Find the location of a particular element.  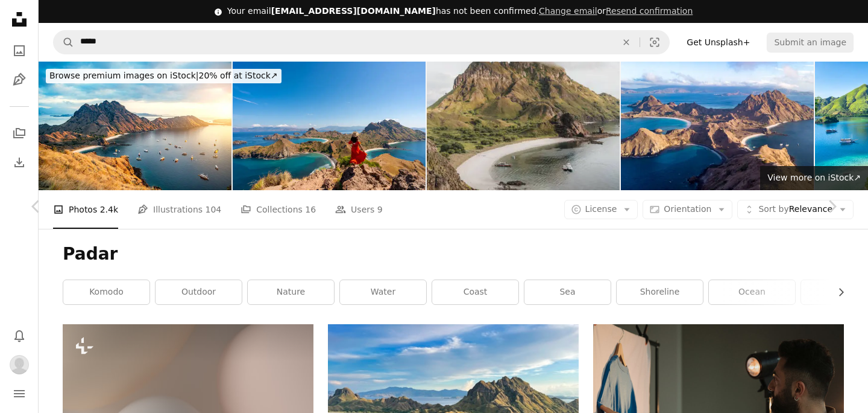

form: Find visuals sitewide is located at coordinates (361, 42).